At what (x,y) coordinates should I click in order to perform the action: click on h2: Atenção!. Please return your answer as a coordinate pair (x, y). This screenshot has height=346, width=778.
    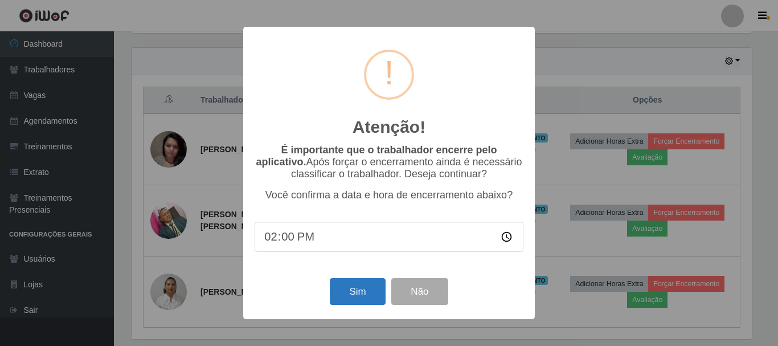
    Looking at the image, I should click on (389, 127).